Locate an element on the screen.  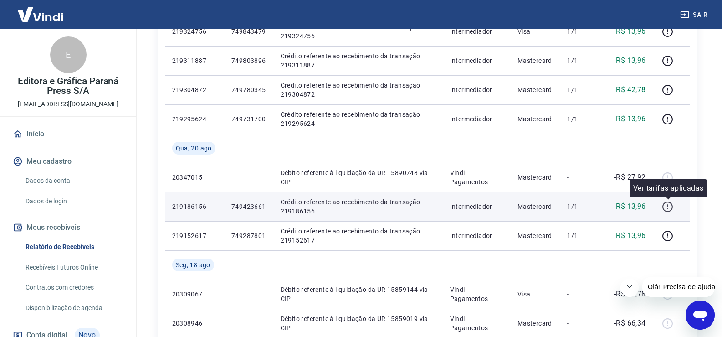
div: E is located at coordinates (68, 55).